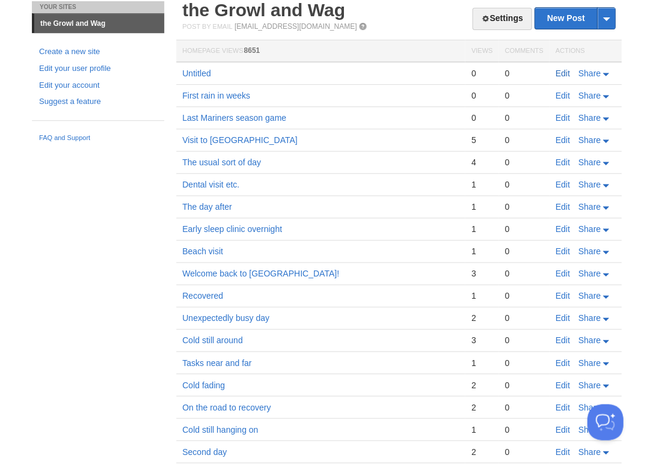 Image resolution: width=647 pixels, height=464 pixels. I want to click on a: Edit your user profile, so click(98, 69).